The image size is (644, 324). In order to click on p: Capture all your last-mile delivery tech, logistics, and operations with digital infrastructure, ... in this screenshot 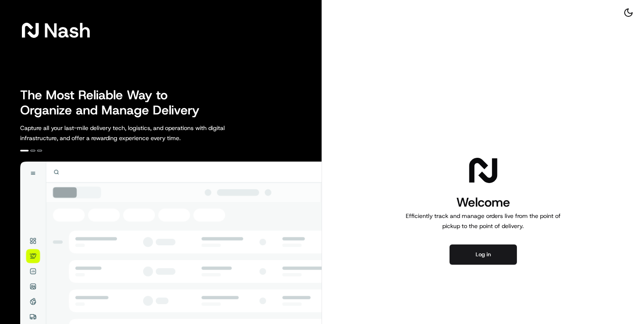, I will do `click(142, 133)`.